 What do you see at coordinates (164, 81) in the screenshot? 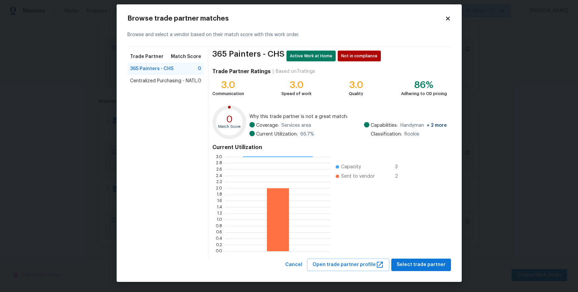
I see `span: Centralized Purchasing - NATL.` at bounding box center [164, 81].